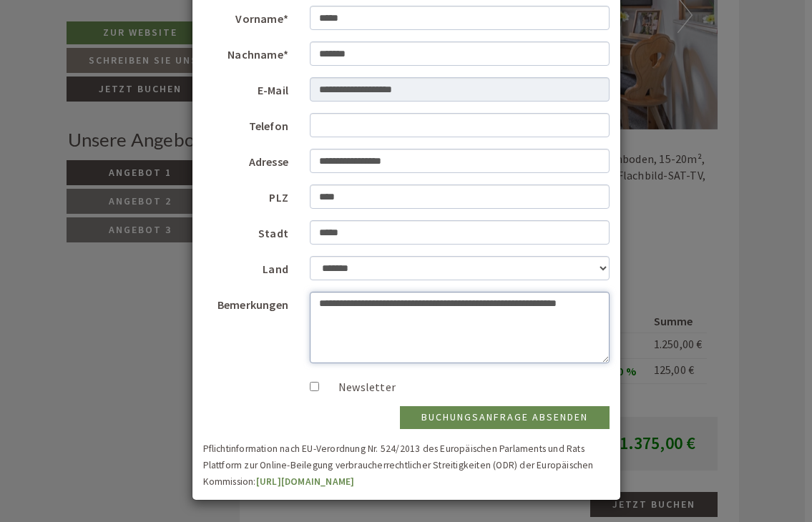  I want to click on label: Vorname*, so click(246, 16).